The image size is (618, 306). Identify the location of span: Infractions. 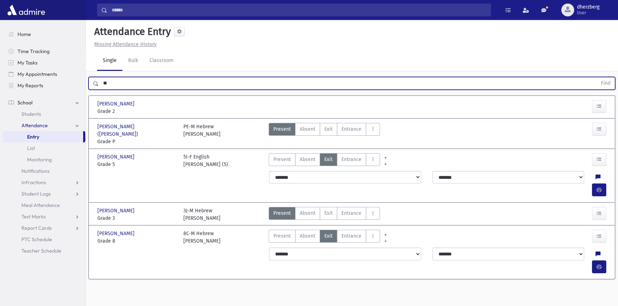
(34, 183).